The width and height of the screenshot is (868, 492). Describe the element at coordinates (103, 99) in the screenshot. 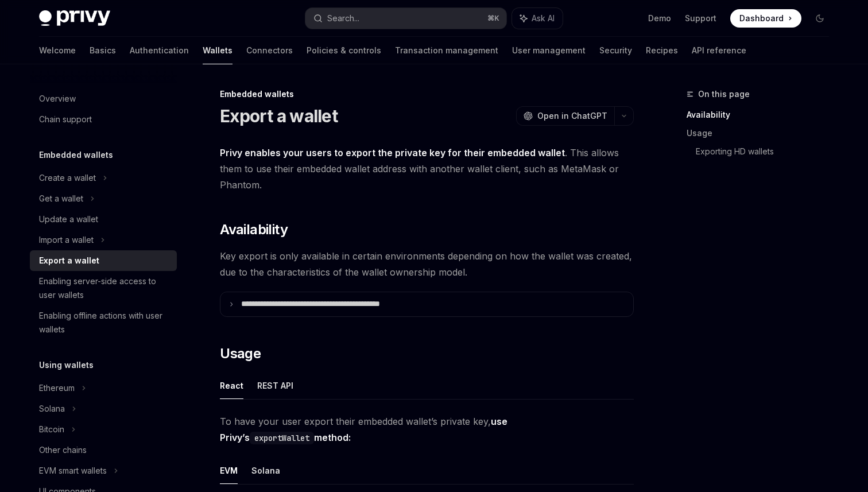

I see `a: Overview` at that location.